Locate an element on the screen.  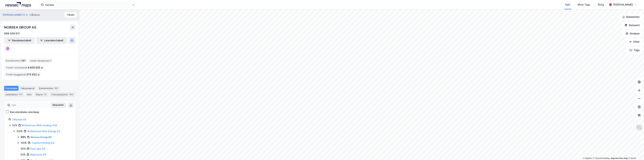
div: Eiendommer is located at coordinates (49, 88).